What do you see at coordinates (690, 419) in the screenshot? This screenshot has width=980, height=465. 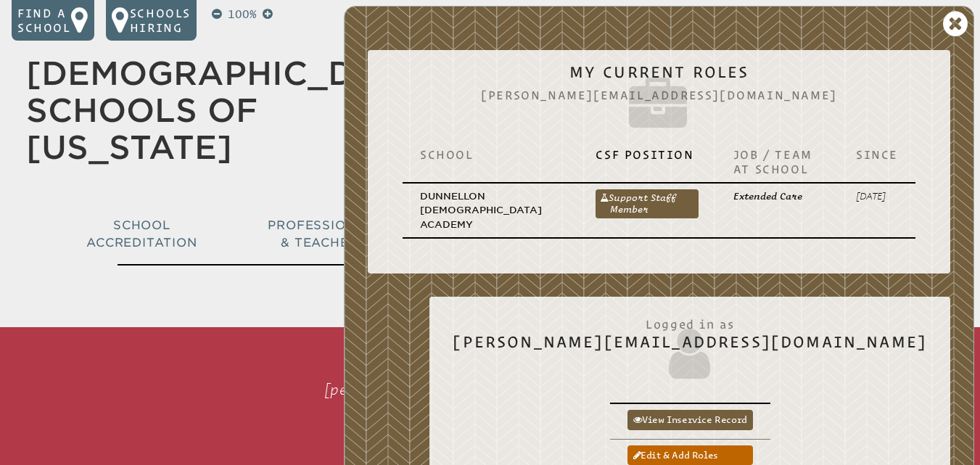 I see `a: View inservice record` at bounding box center [690, 419].